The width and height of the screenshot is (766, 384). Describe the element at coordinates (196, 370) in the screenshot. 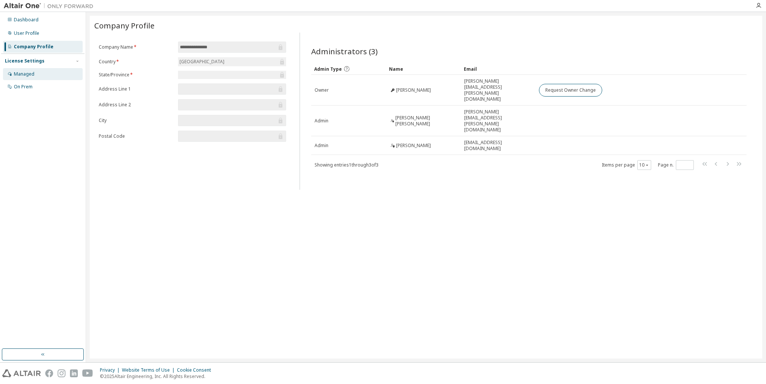

I see `div: Cookie Consent` at that location.